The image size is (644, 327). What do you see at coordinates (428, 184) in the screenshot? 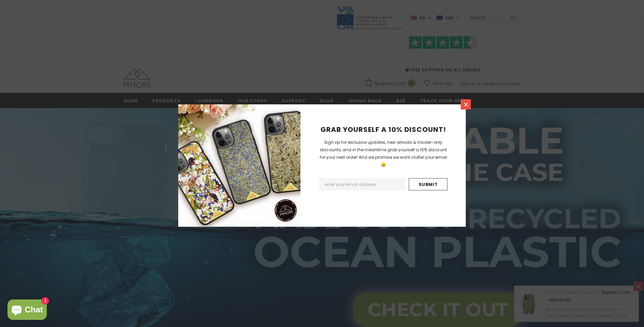
I see `input: Submit` at bounding box center [428, 184].